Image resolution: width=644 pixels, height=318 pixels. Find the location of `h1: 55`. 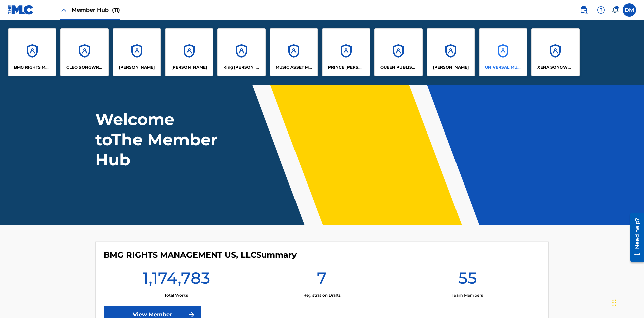

h1: 55 is located at coordinates (467, 280).